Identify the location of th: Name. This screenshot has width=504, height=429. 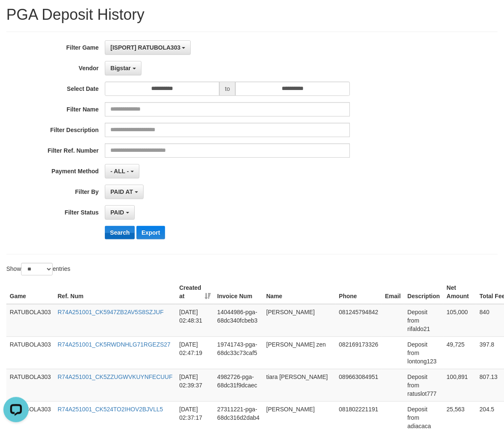
(299, 292).